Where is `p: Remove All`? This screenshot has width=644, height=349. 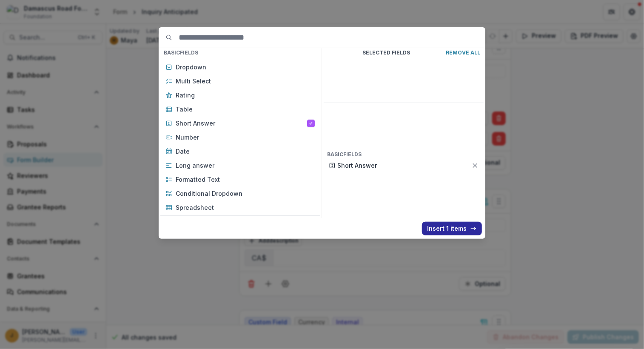 p: Remove All is located at coordinates (463, 53).